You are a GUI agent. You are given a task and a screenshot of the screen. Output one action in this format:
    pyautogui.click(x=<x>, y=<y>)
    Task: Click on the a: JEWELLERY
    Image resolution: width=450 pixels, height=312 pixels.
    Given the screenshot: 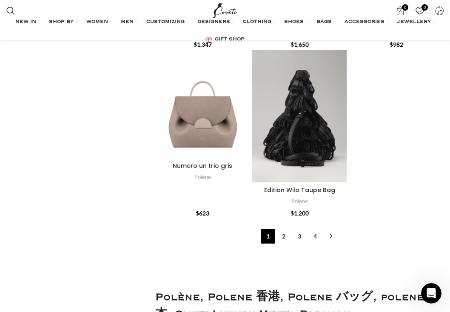 What is the action you would take?
    pyautogui.click(x=416, y=22)
    